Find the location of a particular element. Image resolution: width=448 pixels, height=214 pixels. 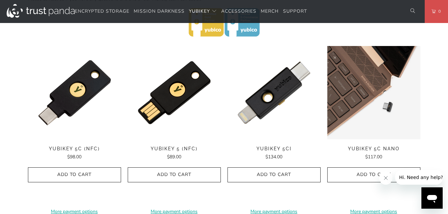

span: Merch is located at coordinates (270, 11).